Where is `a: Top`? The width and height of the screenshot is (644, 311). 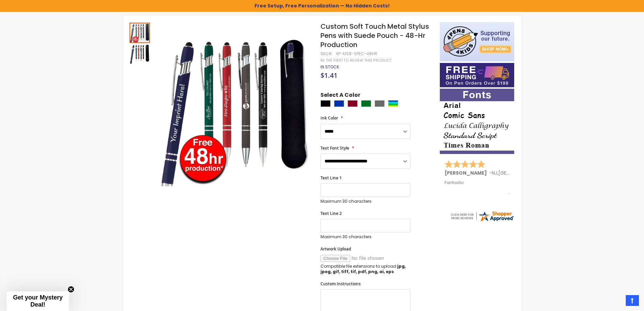 a: Top is located at coordinates (632, 300).